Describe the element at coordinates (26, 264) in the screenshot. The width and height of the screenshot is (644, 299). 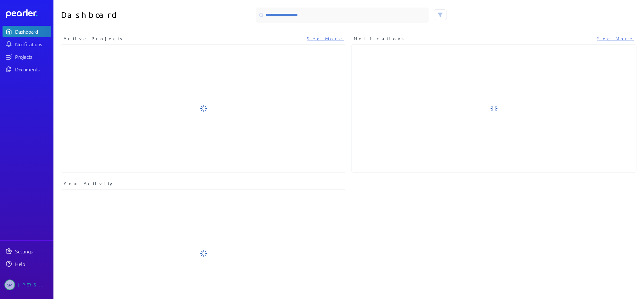
I see `a: Help` at that location.